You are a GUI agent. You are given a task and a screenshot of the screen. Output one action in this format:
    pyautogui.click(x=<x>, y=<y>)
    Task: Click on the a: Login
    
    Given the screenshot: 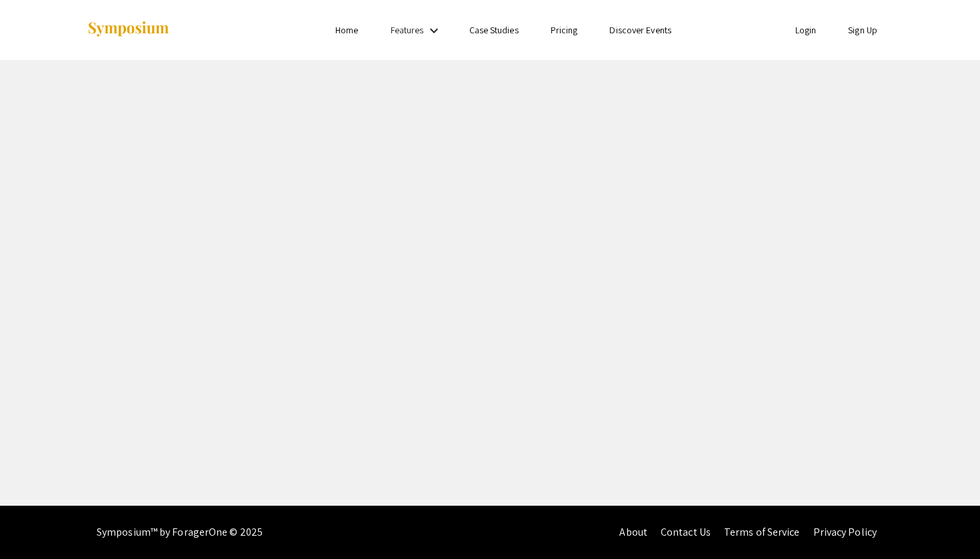 What is the action you would take?
    pyautogui.click(x=806, y=30)
    